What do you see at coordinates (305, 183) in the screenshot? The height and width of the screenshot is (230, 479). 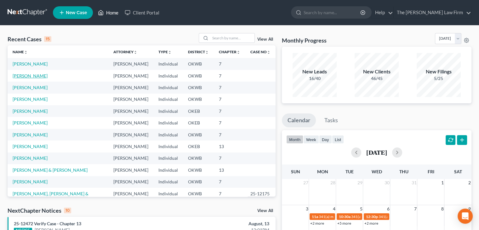 I see `span: 27` at bounding box center [305, 183].